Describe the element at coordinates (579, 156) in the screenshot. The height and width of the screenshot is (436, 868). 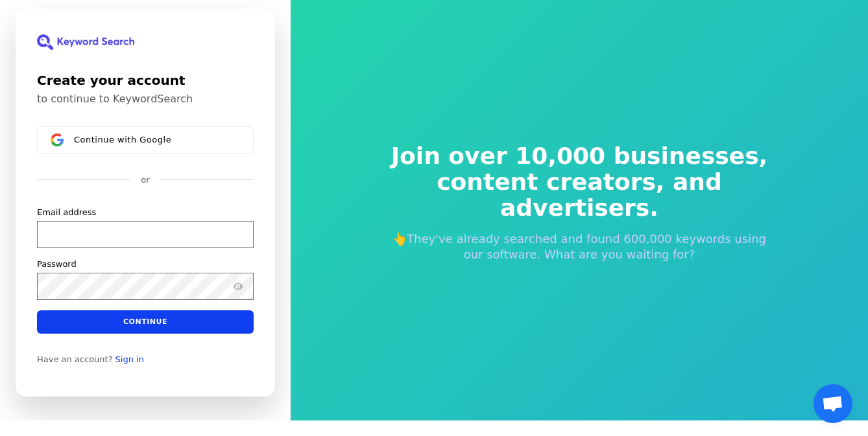
I see `span: Join over 10,000 businesses,` at that location.